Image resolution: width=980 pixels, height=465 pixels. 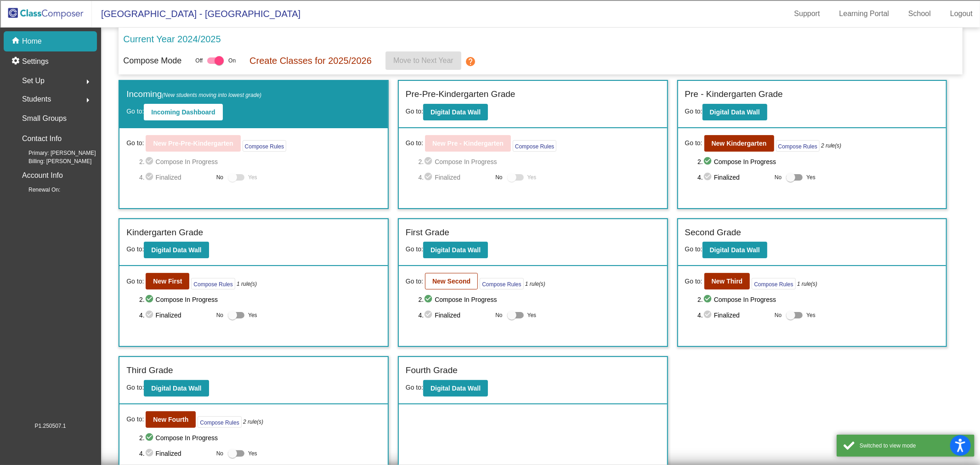 I want to click on label: First Grade, so click(x=427, y=232).